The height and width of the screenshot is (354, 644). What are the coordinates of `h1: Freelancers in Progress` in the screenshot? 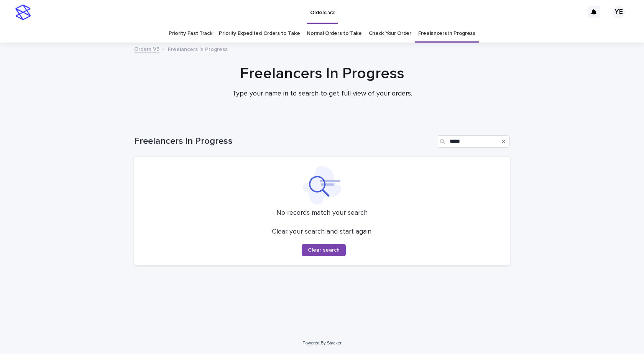 It's located at (284, 141).